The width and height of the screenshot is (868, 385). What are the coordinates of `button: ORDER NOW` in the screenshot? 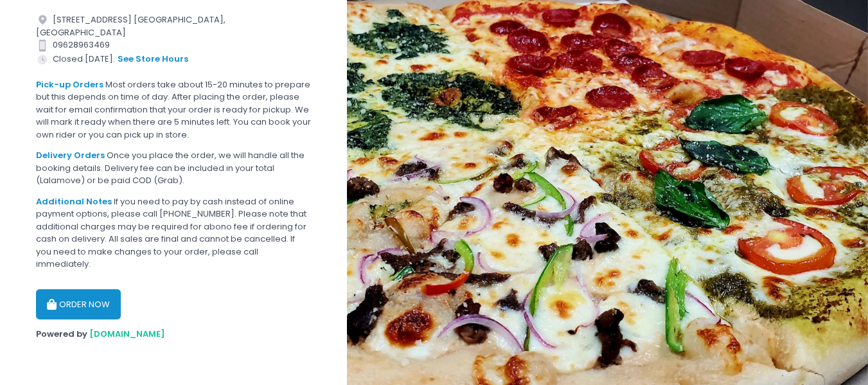 It's located at (78, 305).